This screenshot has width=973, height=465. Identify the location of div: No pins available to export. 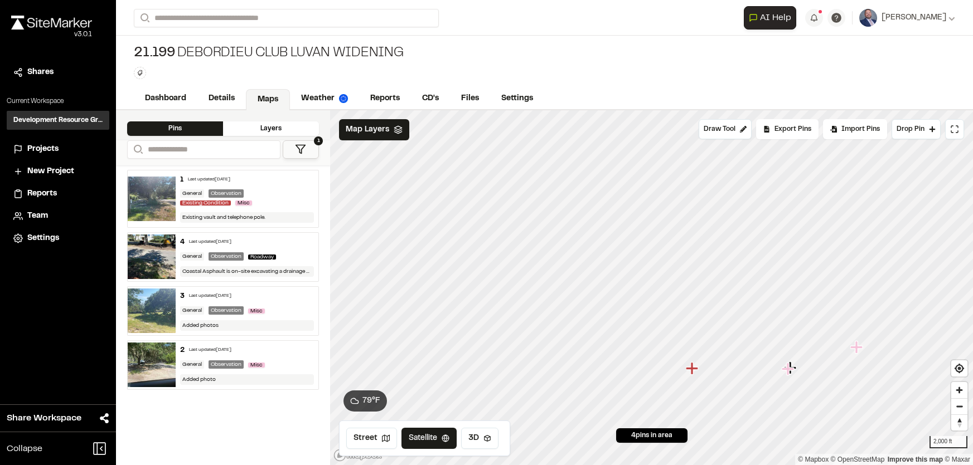
(787, 129).